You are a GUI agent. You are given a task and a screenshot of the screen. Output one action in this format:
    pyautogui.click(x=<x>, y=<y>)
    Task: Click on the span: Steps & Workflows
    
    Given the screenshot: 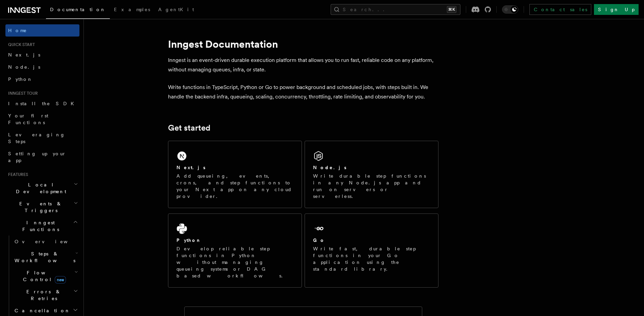 What is the action you would take?
    pyautogui.click(x=43, y=257)
    